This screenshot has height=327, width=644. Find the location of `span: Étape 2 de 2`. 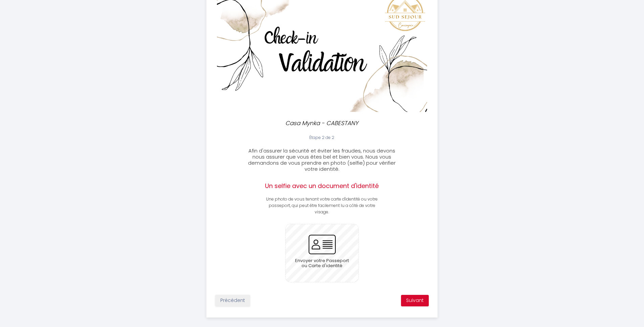

span: Étape 2 de 2 is located at coordinates (322, 137).